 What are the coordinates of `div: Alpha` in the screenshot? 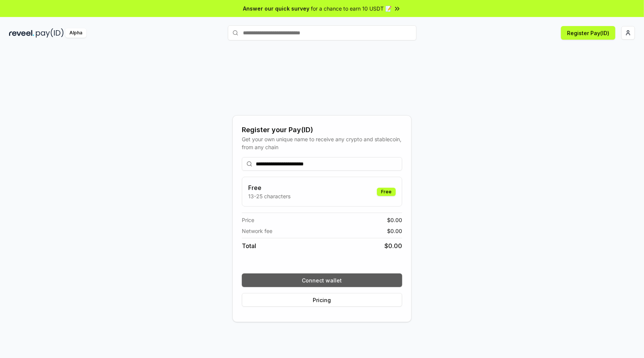 It's located at (76, 33).